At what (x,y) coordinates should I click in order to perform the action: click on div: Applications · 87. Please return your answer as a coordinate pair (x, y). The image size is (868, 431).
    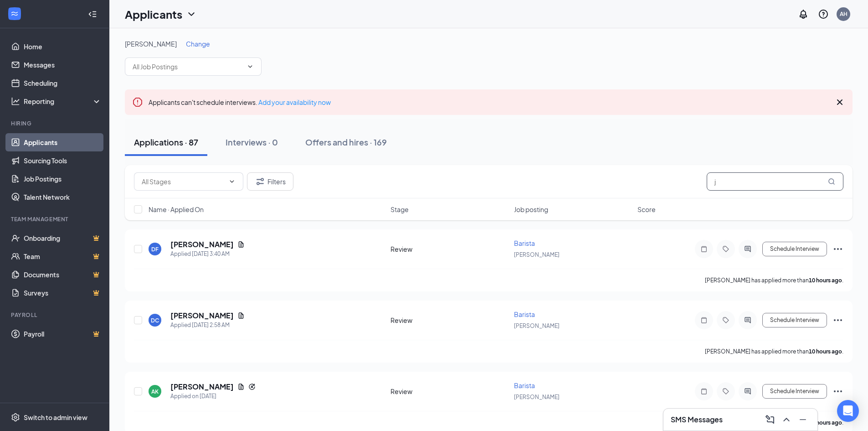
    Looking at the image, I should click on (166, 142).